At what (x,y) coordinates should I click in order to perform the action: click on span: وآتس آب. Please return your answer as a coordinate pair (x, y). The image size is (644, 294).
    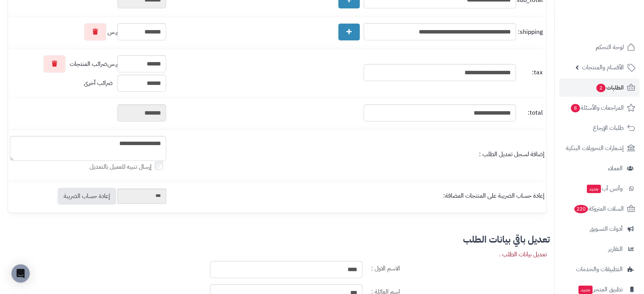
    Looking at the image, I should click on (605, 189).